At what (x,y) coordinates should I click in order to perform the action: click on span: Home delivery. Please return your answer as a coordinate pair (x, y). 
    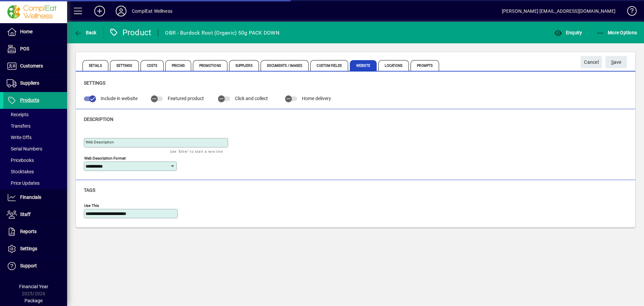
    Looking at the image, I should click on (317, 98).